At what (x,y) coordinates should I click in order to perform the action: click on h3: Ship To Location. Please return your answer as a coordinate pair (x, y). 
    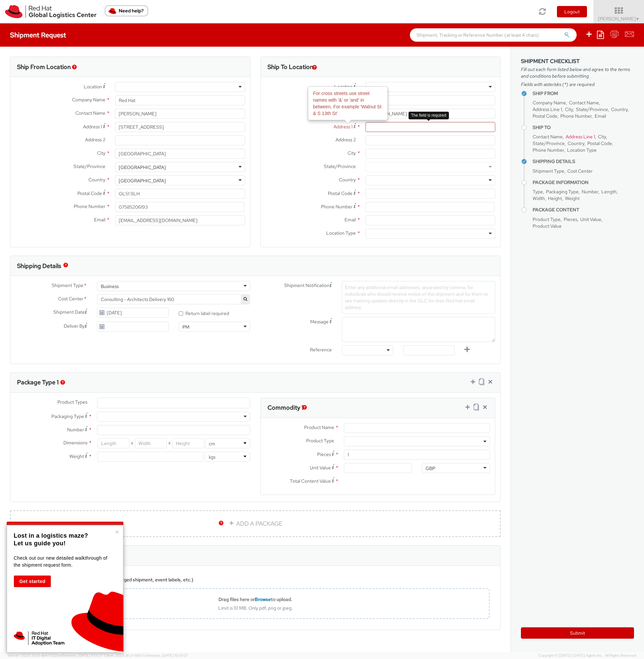
    Looking at the image, I should click on (290, 67).